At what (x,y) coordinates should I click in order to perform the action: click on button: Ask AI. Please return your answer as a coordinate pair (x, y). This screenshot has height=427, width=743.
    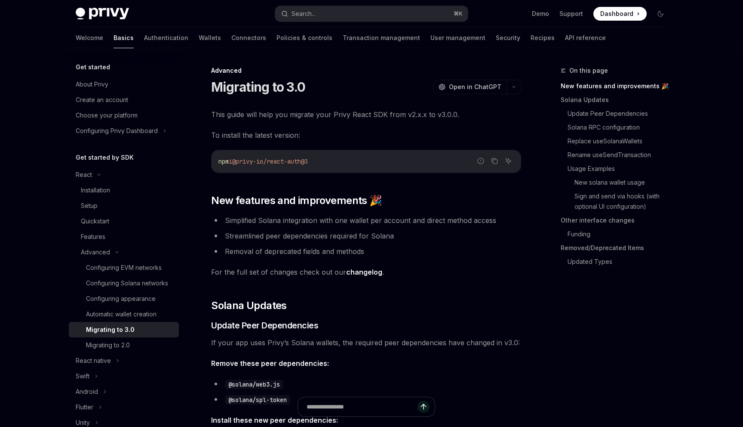
    Looking at the image, I should click on (509, 161).